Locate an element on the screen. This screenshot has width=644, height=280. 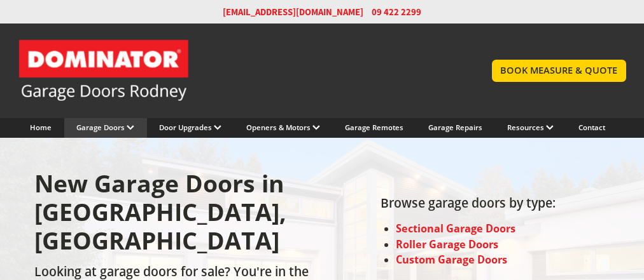
a: BOOK MEASURE & QUOTE is located at coordinates (559, 71).